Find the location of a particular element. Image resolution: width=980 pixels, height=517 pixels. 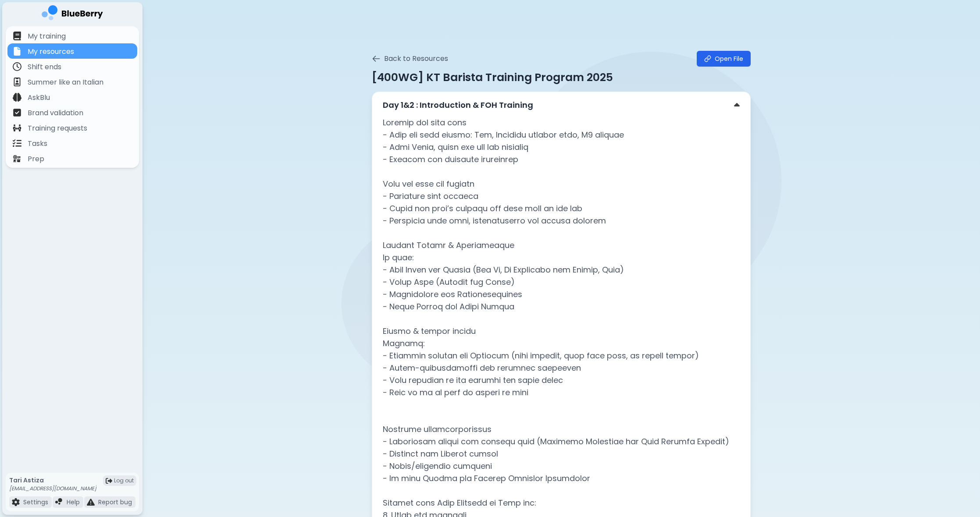

p: Settings is located at coordinates (36, 502).